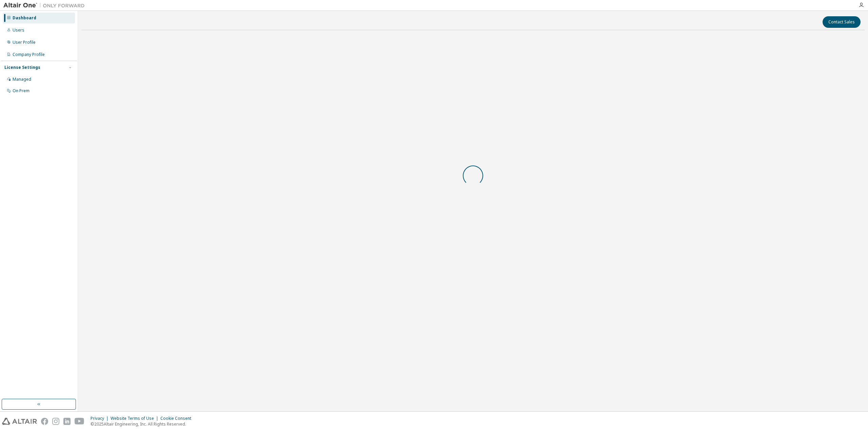  What do you see at coordinates (22, 68) in the screenshot?
I see `div: License Settings` at bounding box center [22, 68].